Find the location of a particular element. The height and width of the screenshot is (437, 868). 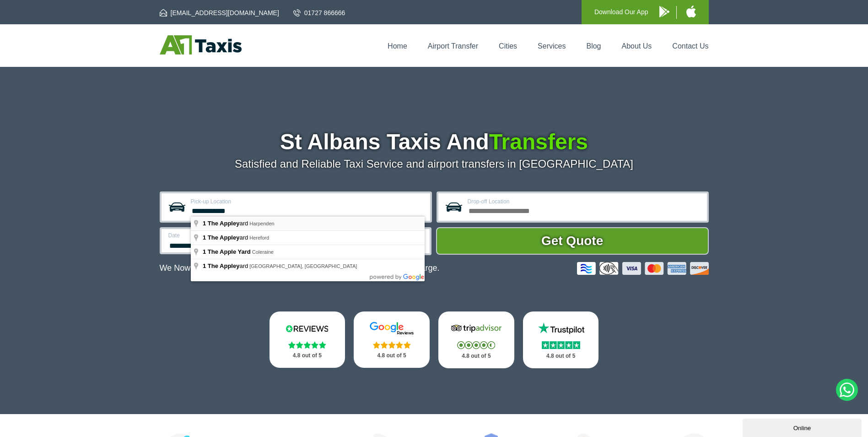

img: A1 Taxis St Albans LTD is located at coordinates (201, 45).